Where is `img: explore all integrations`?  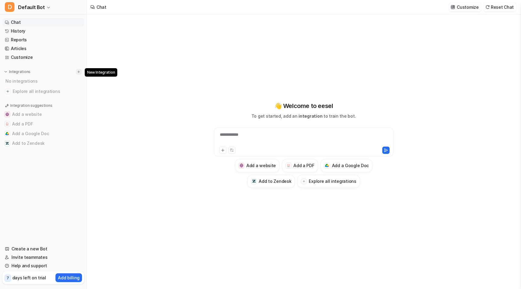 img: explore all integrations is located at coordinates (8, 91).